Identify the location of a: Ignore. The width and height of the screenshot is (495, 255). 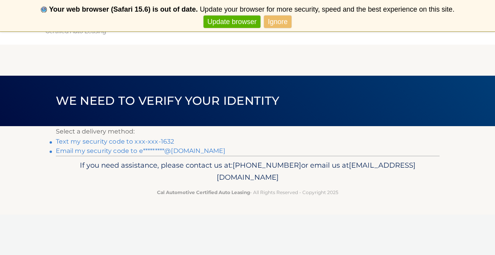
(278, 22).